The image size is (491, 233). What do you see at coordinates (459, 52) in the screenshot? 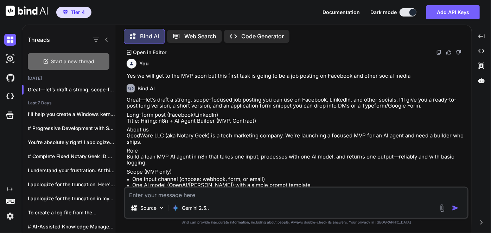
I see `img: dislike` at bounding box center [459, 52].